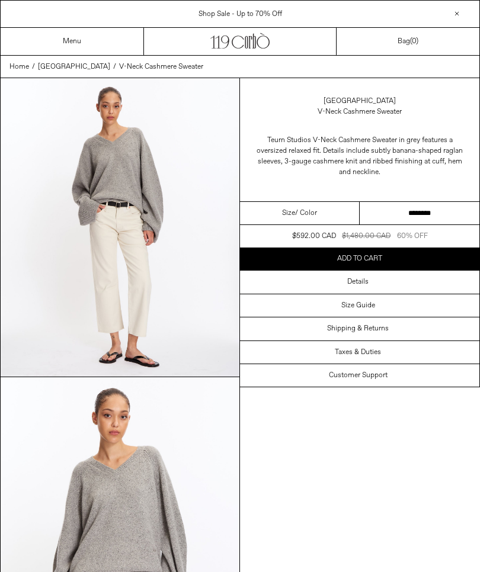  Describe the element at coordinates (359, 259) in the screenshot. I see `span: Add to cart` at that location.